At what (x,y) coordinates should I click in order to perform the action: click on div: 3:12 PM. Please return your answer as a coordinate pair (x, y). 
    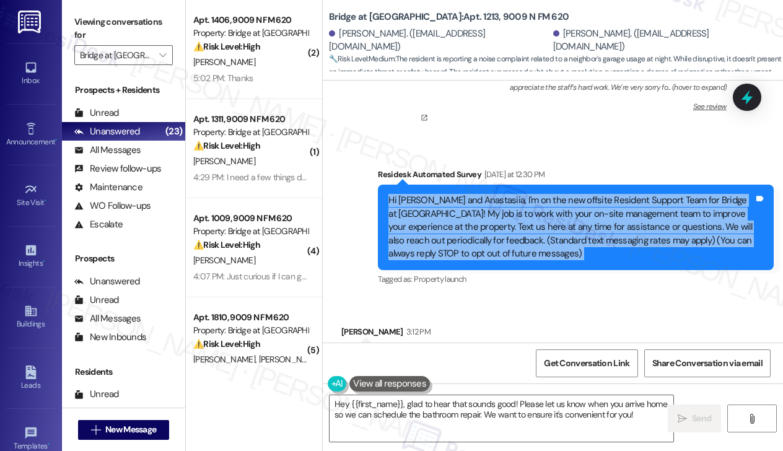
    Looking at the image, I should click on (417, 332).